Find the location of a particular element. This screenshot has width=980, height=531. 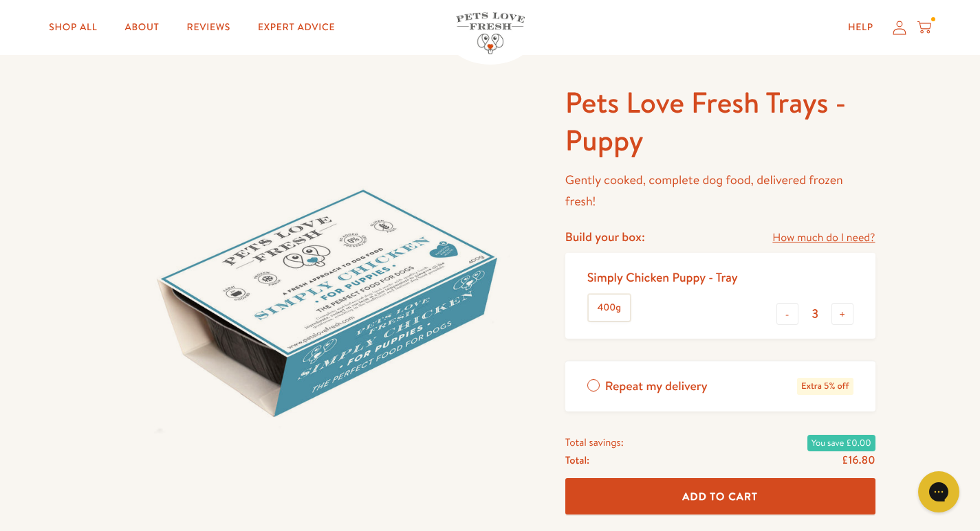

h4: Build your box: is located at coordinates (605, 237).